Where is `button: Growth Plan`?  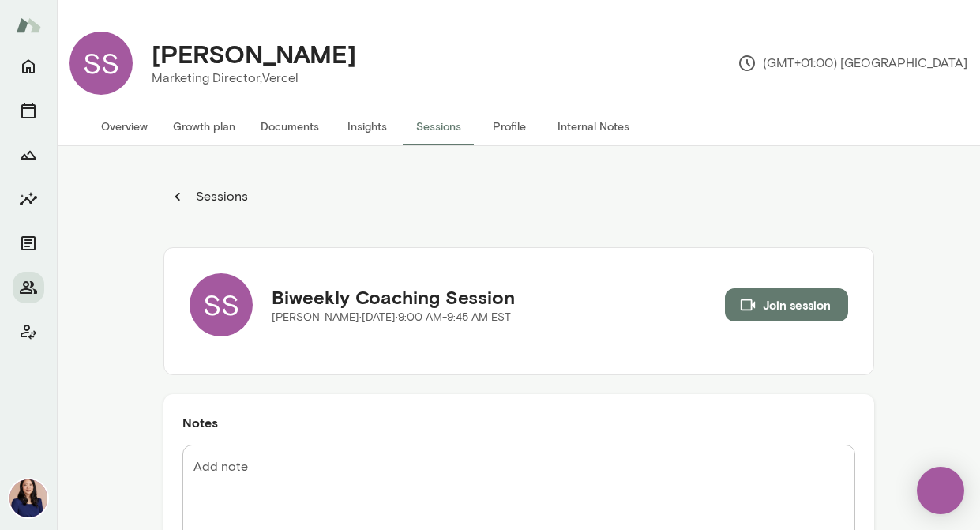 button: Growth Plan is located at coordinates (28, 155).